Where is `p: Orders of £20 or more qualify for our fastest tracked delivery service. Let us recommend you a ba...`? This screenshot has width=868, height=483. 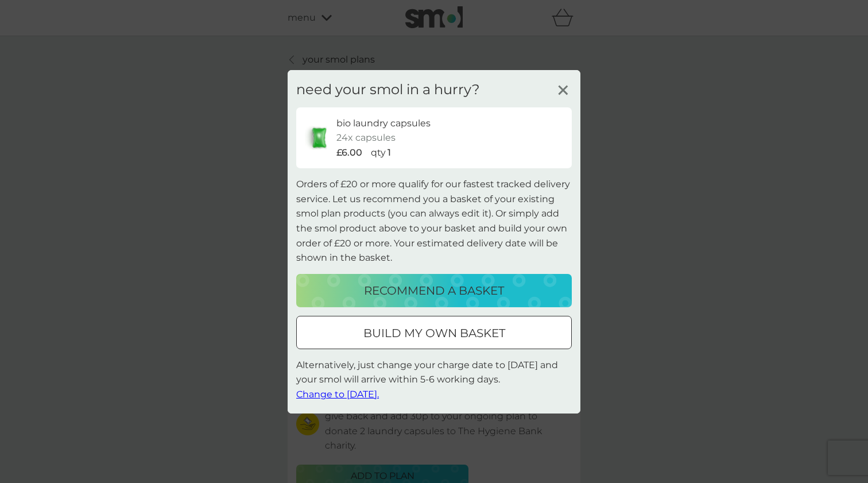
p: Orders of £20 or more qualify for our fastest tracked delivery service. Let us recommend you a ba... is located at coordinates (434, 221).